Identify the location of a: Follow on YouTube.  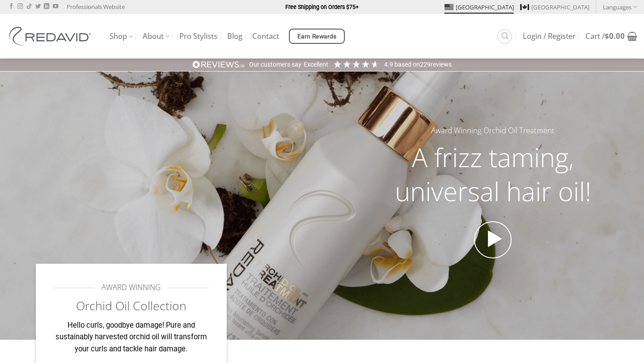
(55, 7).